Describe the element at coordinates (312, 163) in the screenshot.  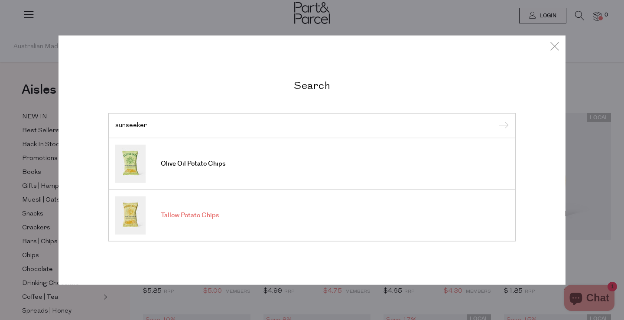
I see `a: Olive Oil Potato Chips` at that location.